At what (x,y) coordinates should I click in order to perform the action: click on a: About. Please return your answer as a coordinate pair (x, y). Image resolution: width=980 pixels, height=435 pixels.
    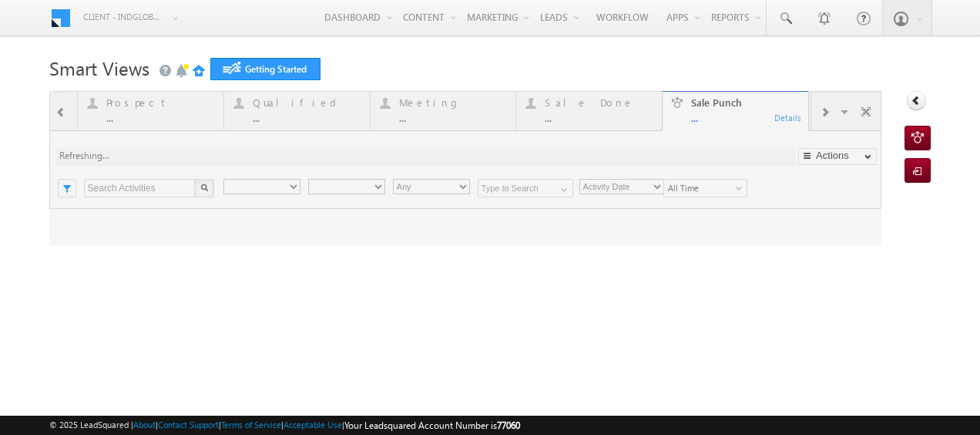
    Looking at the image, I should click on (144, 424).